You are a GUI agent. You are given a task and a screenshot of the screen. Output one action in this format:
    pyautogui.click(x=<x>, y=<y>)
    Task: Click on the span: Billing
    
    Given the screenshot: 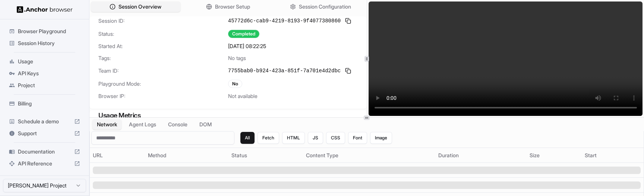 What is the action you would take?
    pyautogui.click(x=49, y=104)
    